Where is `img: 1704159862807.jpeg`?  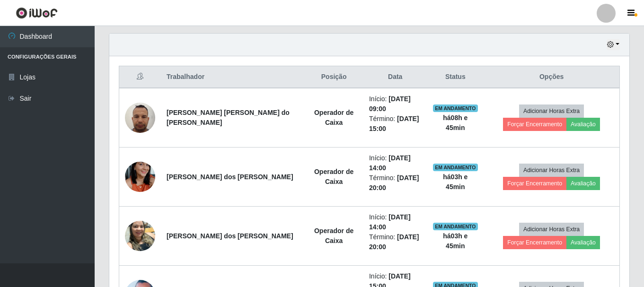
img: 1704159862807.jpeg is located at coordinates (140, 177).